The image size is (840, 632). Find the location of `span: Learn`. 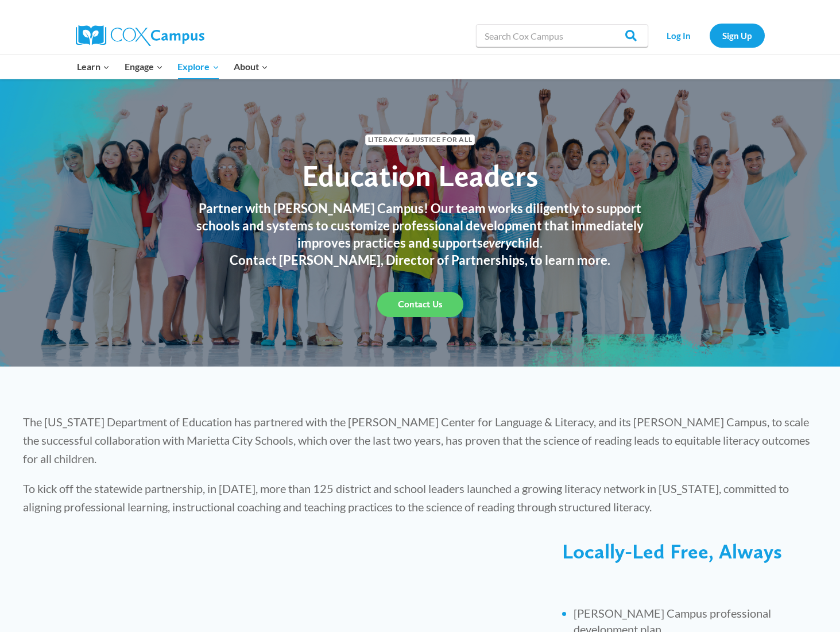

span: Learn is located at coordinates (93, 66).